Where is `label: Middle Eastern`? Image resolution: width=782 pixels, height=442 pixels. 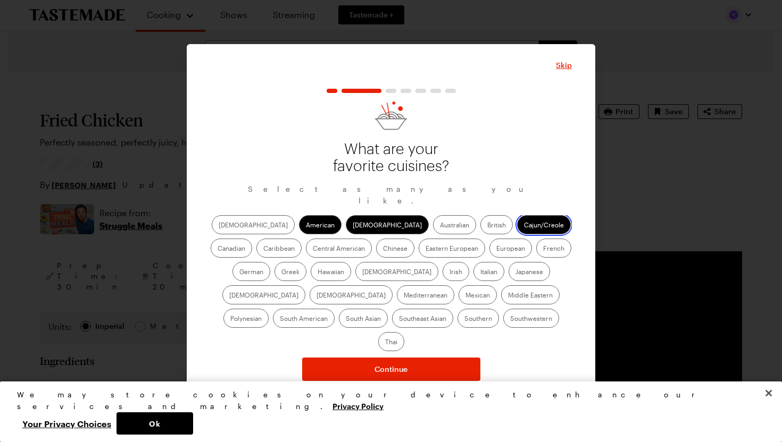 label: Middle Eastern is located at coordinates (530, 295).